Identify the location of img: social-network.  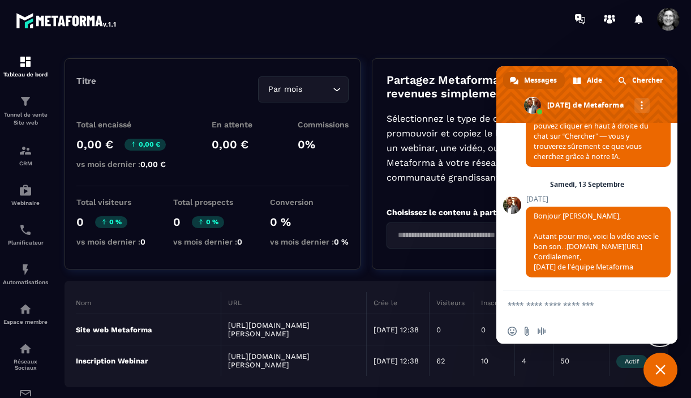
(25, 349).